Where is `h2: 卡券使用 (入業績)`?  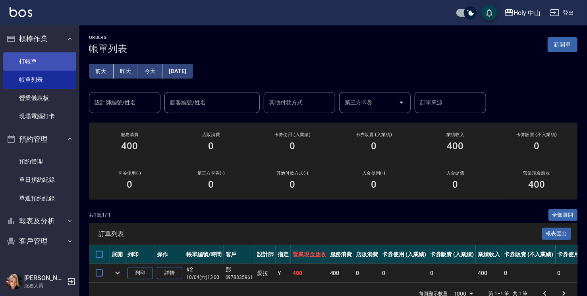
h2: 卡券使用 (入業績) is located at coordinates (292, 135).